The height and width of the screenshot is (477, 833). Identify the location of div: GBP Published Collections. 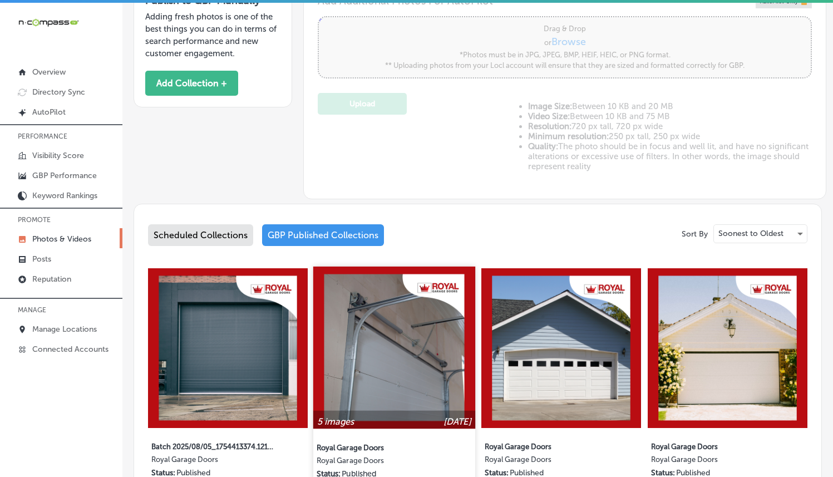
(323, 235).